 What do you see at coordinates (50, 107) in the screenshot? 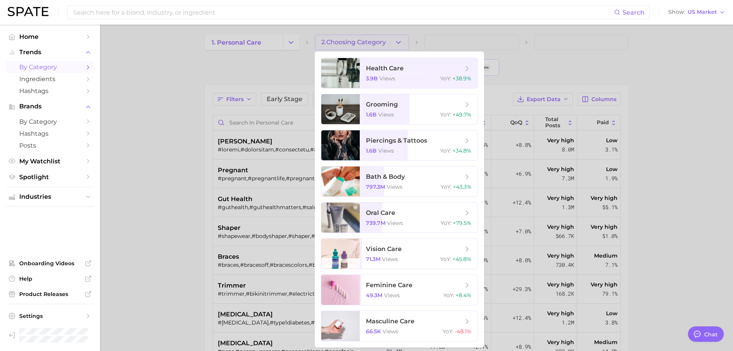
I see `span: Brands` at bounding box center [50, 107].